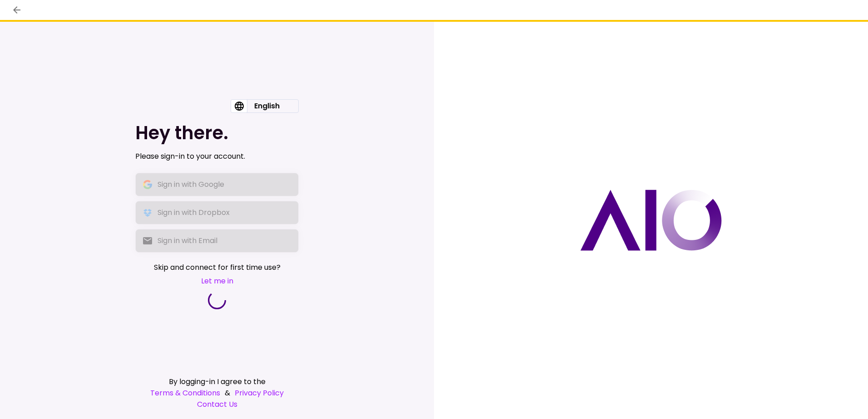 This screenshot has height=419, width=868. What do you see at coordinates (185, 393) in the screenshot?
I see `a: Terms & Conditions` at bounding box center [185, 393].